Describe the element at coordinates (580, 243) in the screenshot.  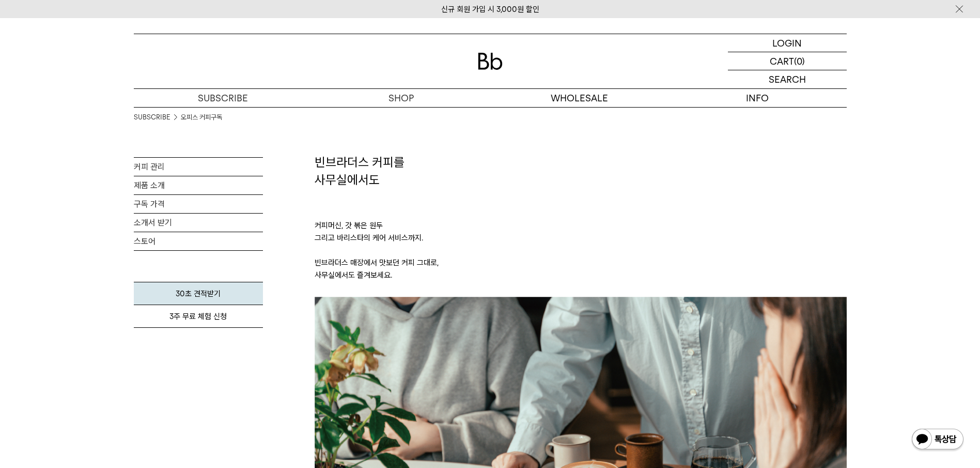
I see `p: 커피머신, 갓 볶은 원두 그리고 바리스타의 케어 서비스까지. 빈브라더스 매장에서 맛보던 커피 그대로, 사무실에서도 즐겨보세요.` at that location.